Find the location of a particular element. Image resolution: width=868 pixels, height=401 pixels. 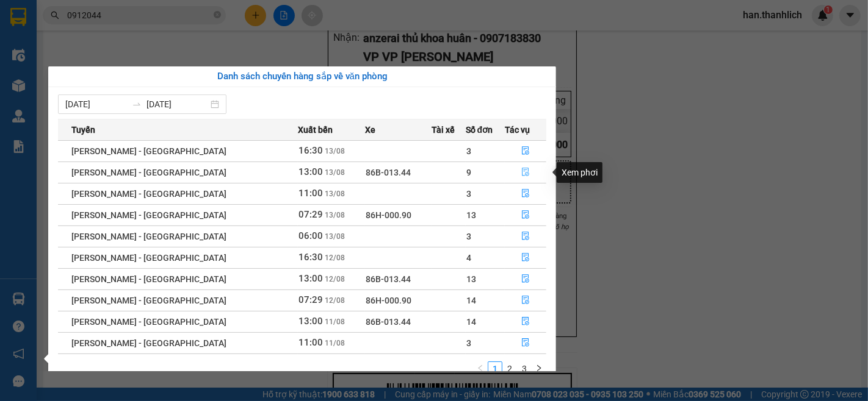

li: 3 is located at coordinates (524, 369).